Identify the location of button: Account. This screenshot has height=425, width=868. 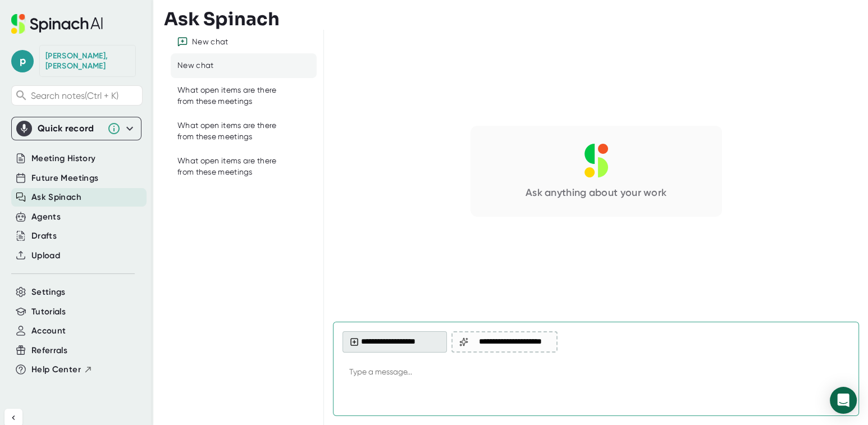
(48, 331).